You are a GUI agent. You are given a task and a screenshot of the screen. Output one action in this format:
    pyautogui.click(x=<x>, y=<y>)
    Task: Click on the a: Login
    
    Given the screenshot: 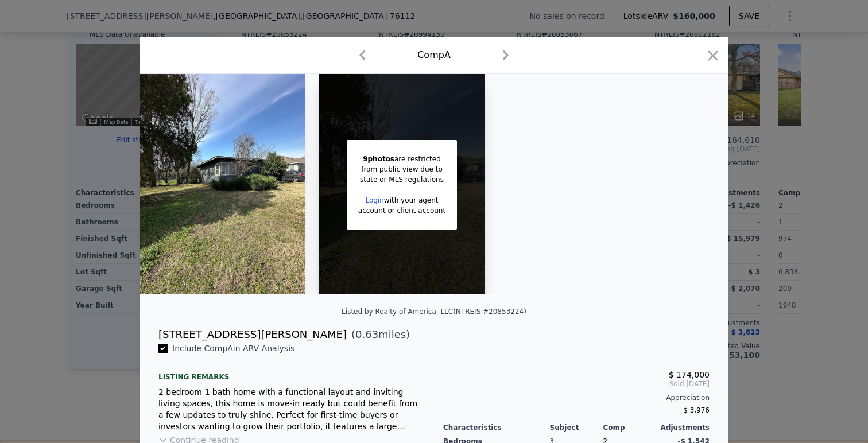 What is the action you would take?
    pyautogui.click(x=374, y=200)
    